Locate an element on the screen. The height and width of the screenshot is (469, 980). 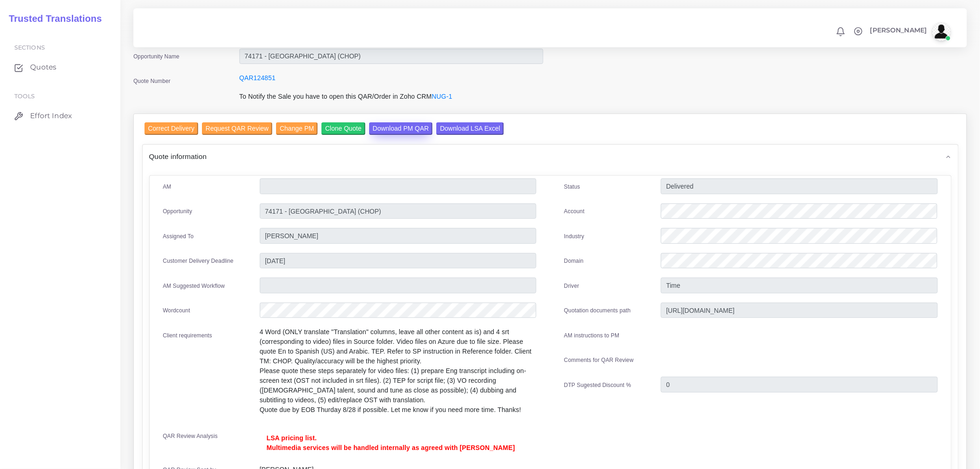
input: Download LSA Excel is located at coordinates (470, 128).